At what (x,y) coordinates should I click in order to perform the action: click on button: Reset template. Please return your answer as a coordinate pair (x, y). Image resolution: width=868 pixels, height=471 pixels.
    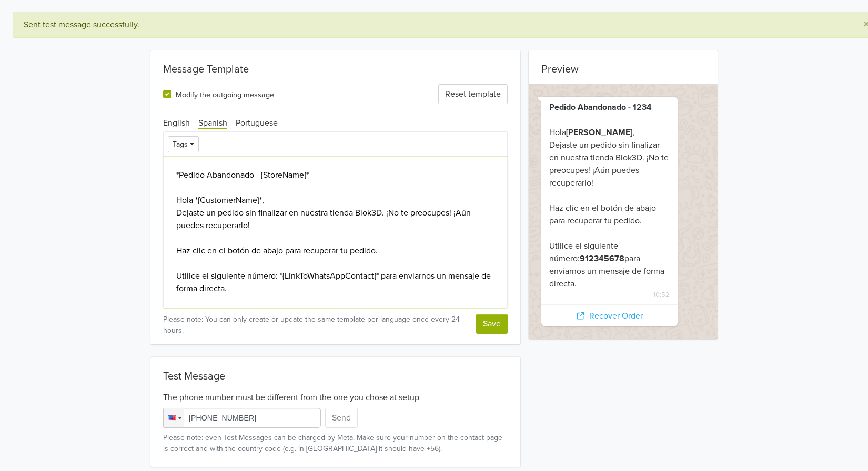
    Looking at the image, I should click on (473, 94).